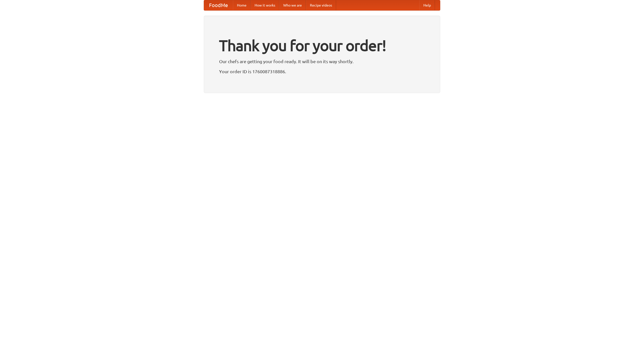 The width and height of the screenshot is (644, 356). I want to click on a: Help, so click(427, 5).